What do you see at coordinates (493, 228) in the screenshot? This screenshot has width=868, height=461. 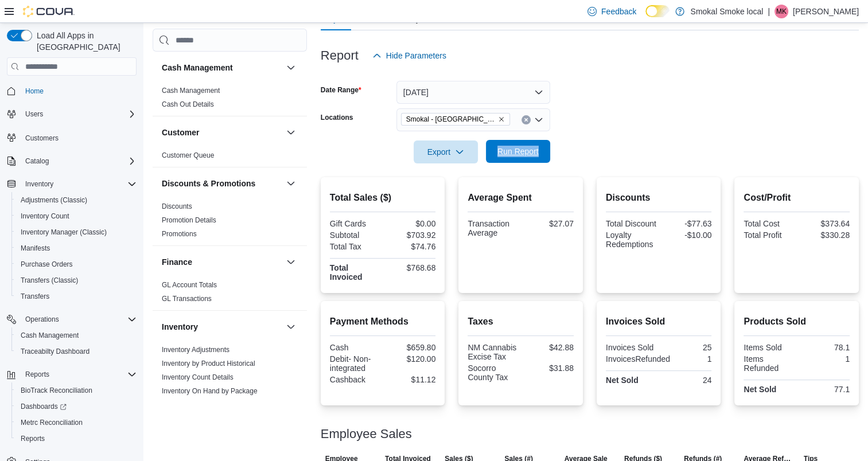 I see `div: Transaction Average` at bounding box center [493, 228].